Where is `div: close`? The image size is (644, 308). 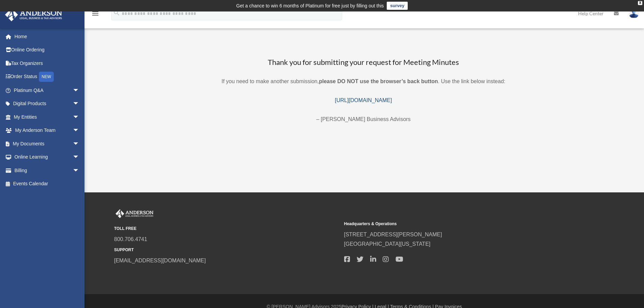
div: close is located at coordinates (640, 3).